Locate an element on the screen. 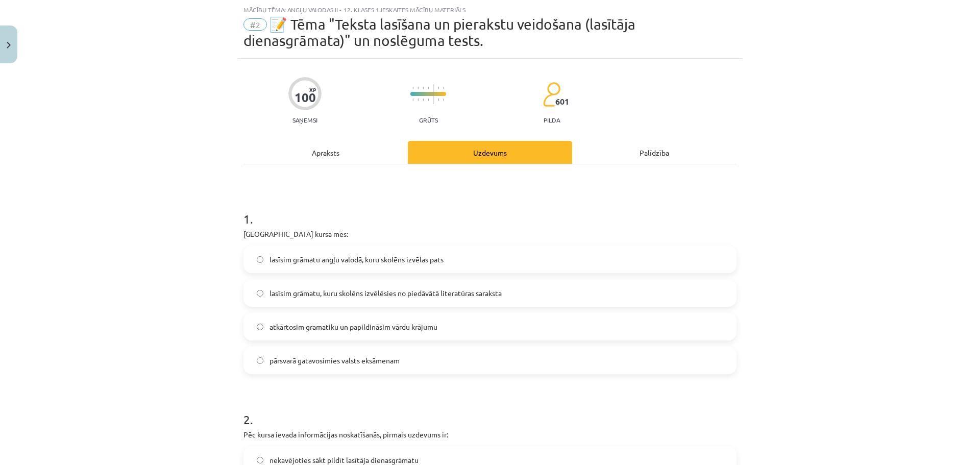  span: lasīsim grāmatu, kuru skolēns izvēlēsies no piedāvātā literatūras saraksta is located at coordinates (386, 293).